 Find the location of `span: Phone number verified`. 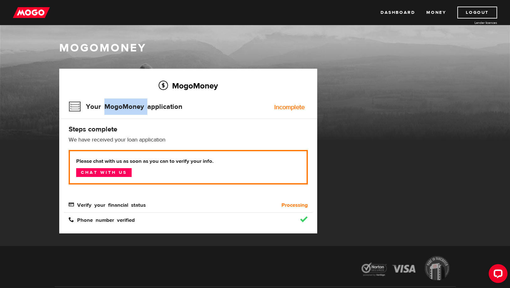

span: Phone number verified is located at coordinates (102, 219).